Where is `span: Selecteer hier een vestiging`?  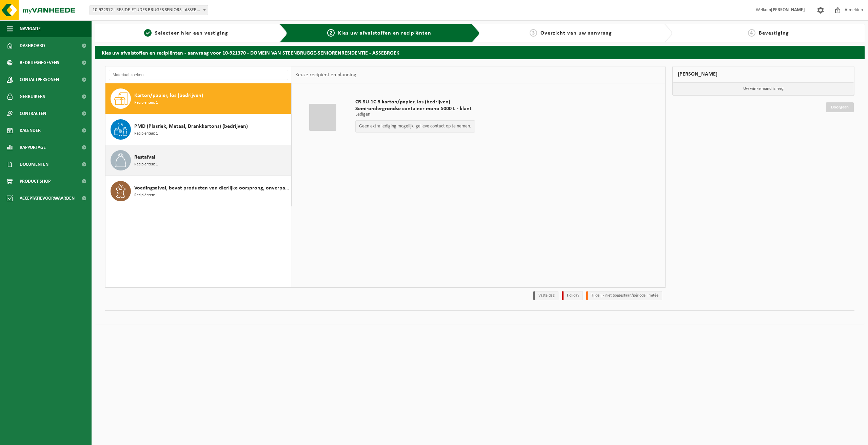 span: Selecteer hier een vestiging is located at coordinates (192, 33).